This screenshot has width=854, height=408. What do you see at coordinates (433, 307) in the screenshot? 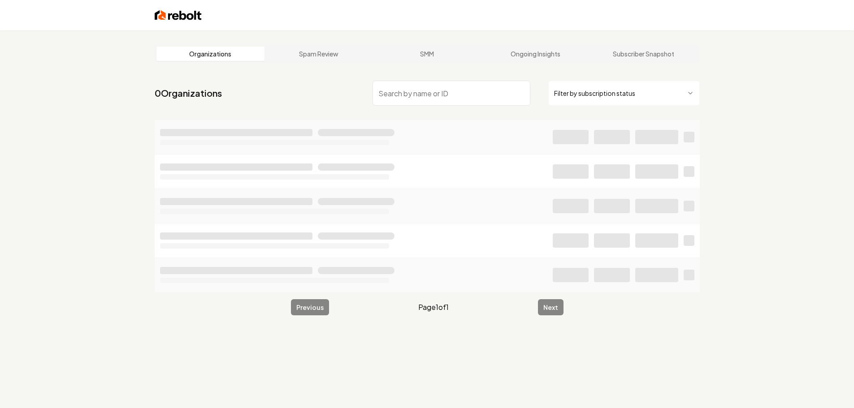
I see `span: Page 1 of 1` at bounding box center [433, 307].